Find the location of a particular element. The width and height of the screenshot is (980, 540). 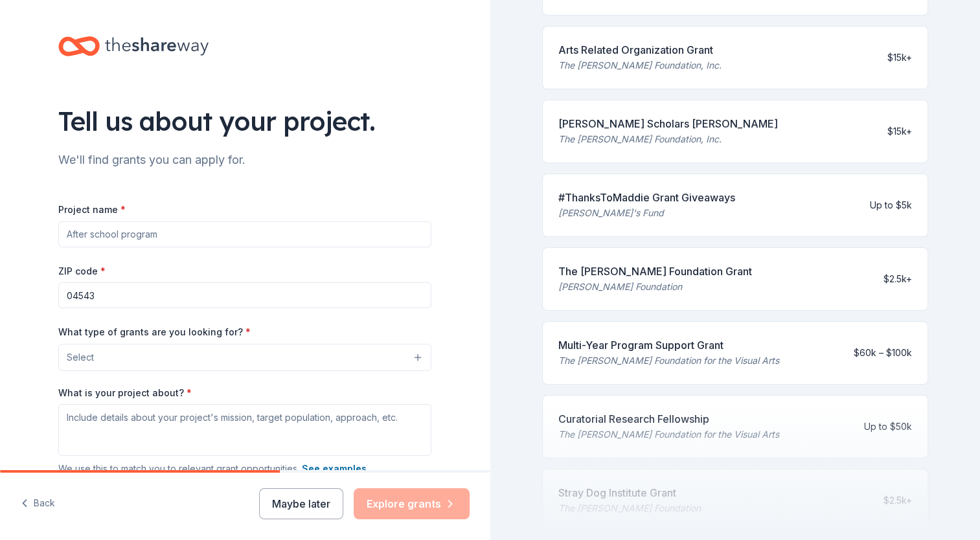

button: Back is located at coordinates (38, 504).